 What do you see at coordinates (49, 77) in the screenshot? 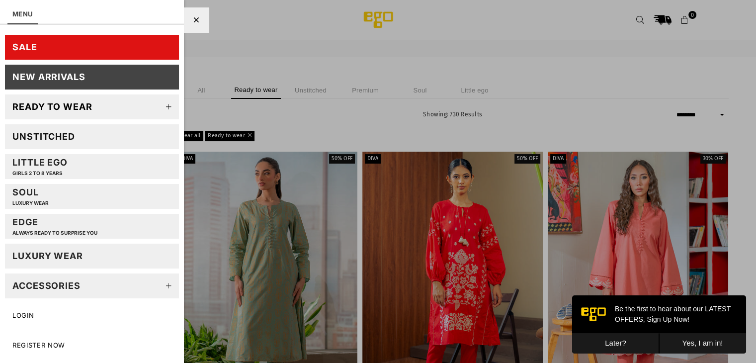
I see `div: New Arrivals` at bounding box center [49, 77].